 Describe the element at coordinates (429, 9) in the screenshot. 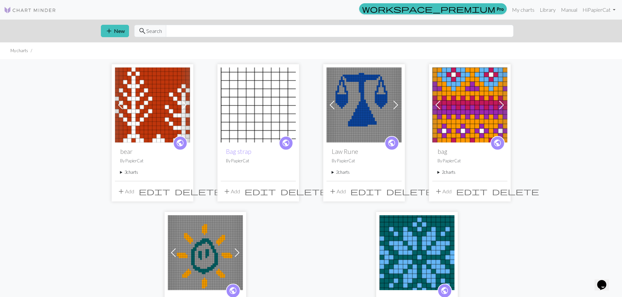

I see `span: workspace_premium` at that location.